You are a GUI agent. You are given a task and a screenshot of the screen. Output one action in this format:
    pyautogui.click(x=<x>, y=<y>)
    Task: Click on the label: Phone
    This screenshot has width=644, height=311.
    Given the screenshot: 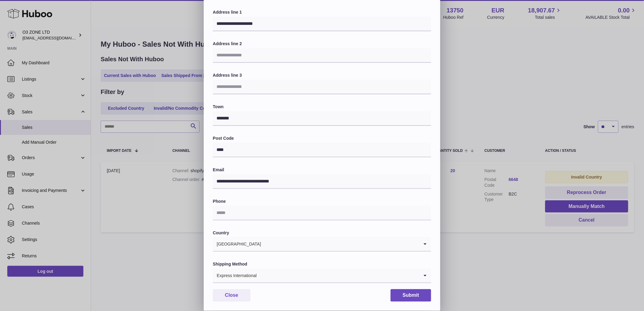 What is the action you would take?
    pyautogui.click(x=322, y=201)
    